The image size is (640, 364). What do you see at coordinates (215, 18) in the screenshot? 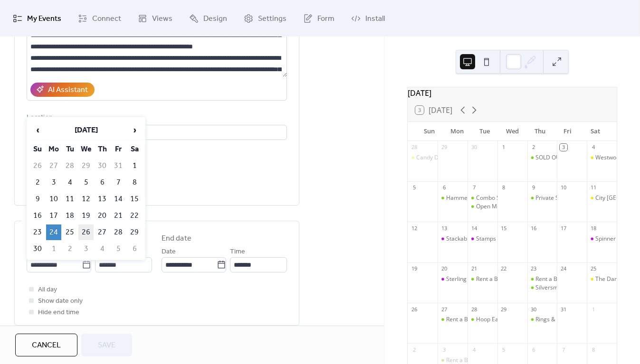
I see `span: Design` at bounding box center [215, 18].